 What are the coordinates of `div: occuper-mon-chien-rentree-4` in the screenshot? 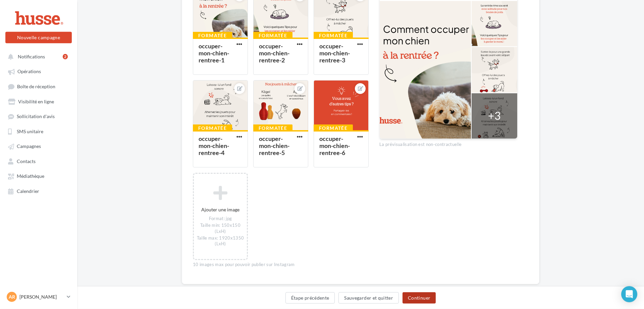 It's located at (213, 146).